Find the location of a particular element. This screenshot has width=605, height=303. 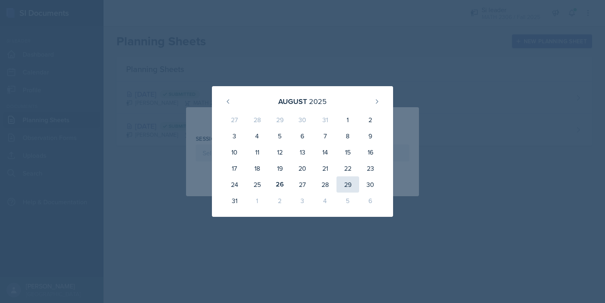

div: 26 is located at coordinates (280, 184).